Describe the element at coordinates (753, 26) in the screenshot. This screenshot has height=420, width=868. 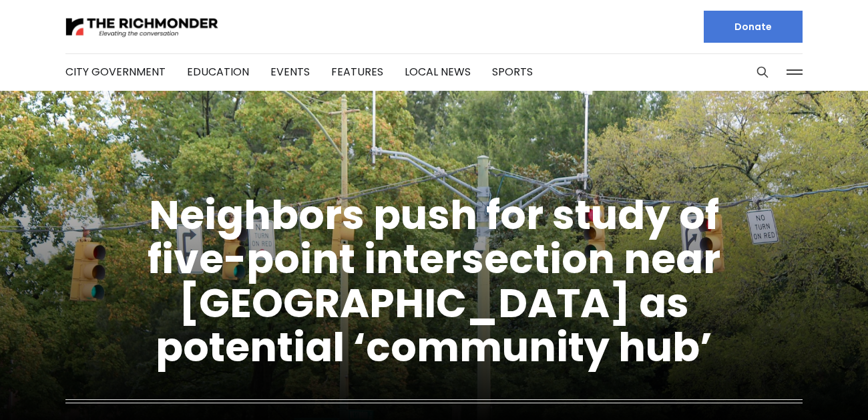
I see `a: Donate` at that location.